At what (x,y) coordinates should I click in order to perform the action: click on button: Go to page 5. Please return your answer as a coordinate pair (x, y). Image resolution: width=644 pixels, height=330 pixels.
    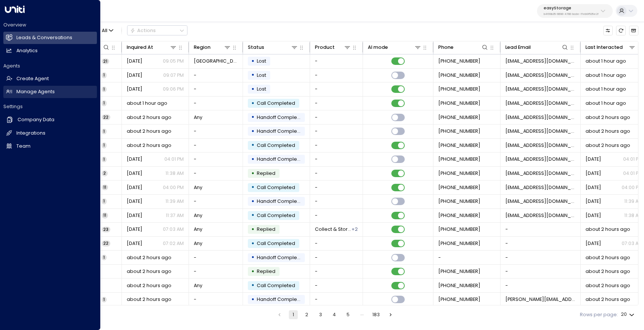
    Looking at the image, I should click on (348, 315).